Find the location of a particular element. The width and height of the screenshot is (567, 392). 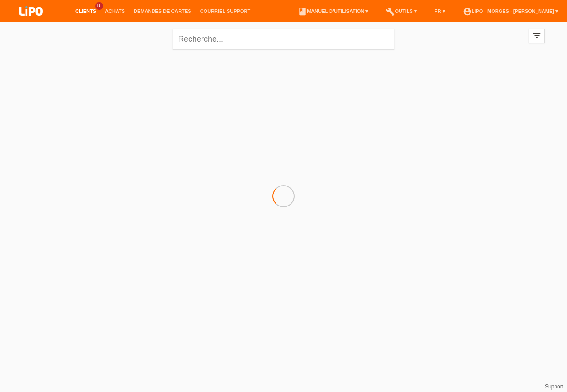

i: book is located at coordinates (302, 12).